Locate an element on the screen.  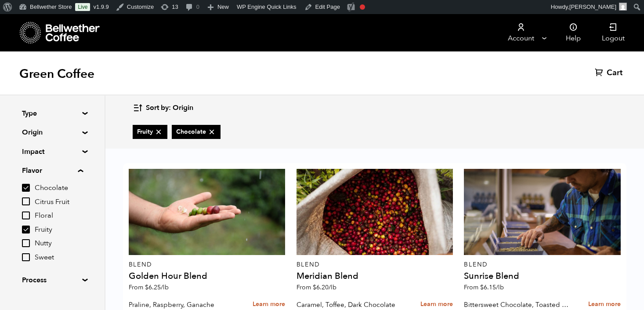
summary: Flavor is located at coordinates (52, 171).